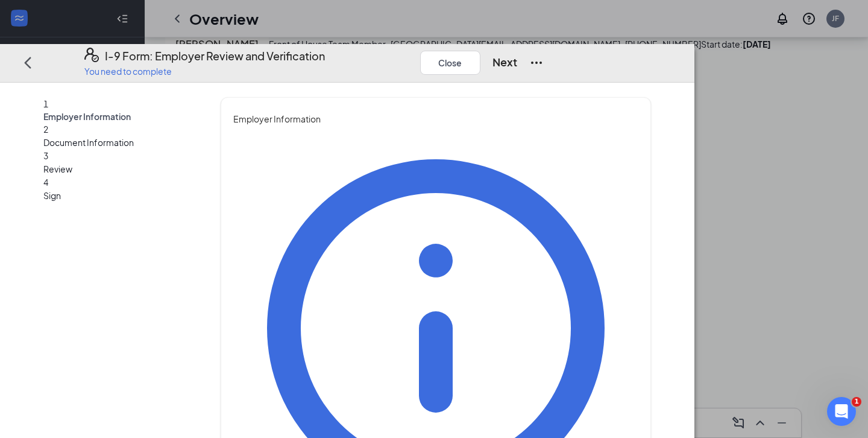  I want to click on button: Close, so click(450, 62).